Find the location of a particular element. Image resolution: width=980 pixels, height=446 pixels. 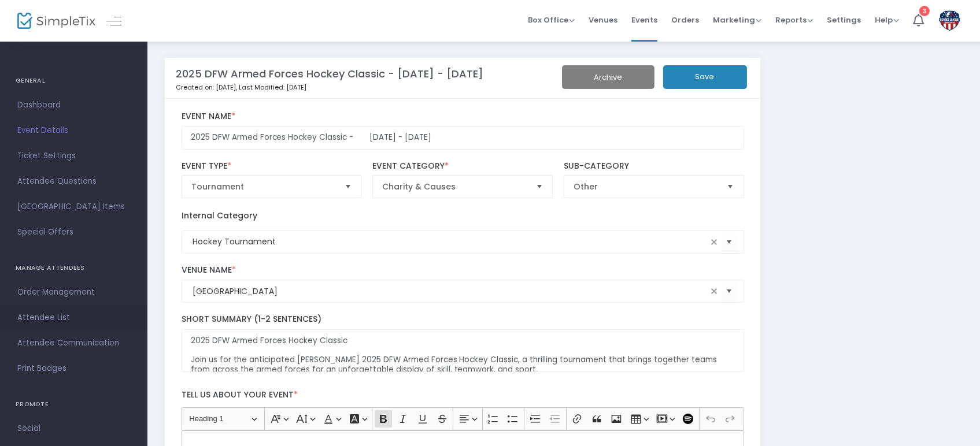

button: Archive is located at coordinates (609, 77).